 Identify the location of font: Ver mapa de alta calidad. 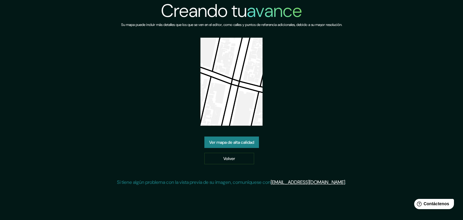
(231, 142).